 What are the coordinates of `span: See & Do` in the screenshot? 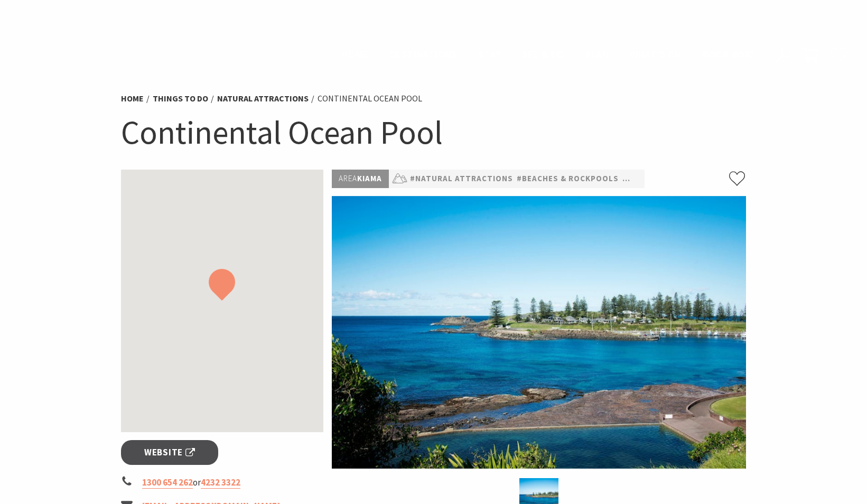 It's located at (543, 55).